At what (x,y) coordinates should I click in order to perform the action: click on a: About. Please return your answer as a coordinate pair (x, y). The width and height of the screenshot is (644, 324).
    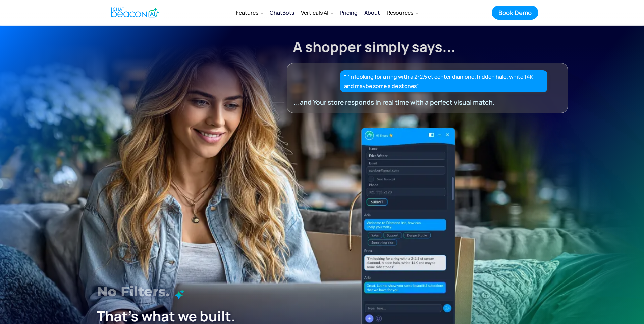
    Looking at the image, I should click on (372, 13).